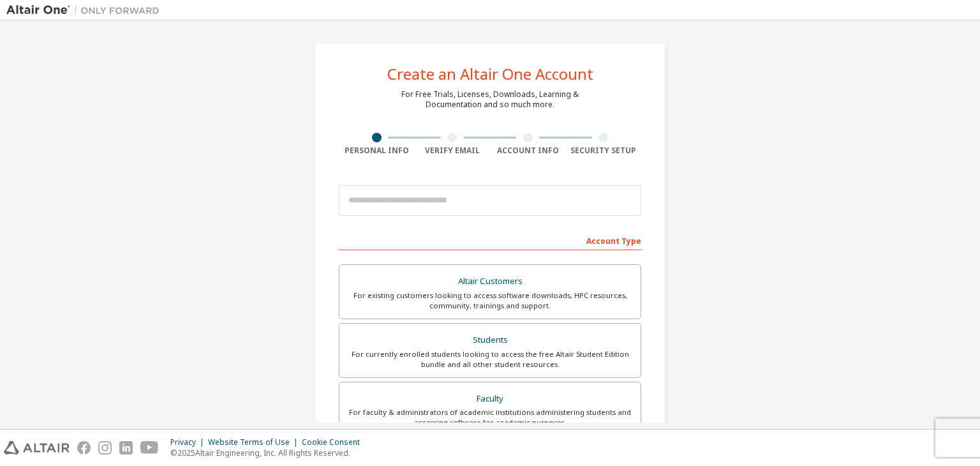 This screenshot has width=980, height=466. What do you see at coordinates (36, 448) in the screenshot?
I see `img: altair_logo.svg` at bounding box center [36, 448].